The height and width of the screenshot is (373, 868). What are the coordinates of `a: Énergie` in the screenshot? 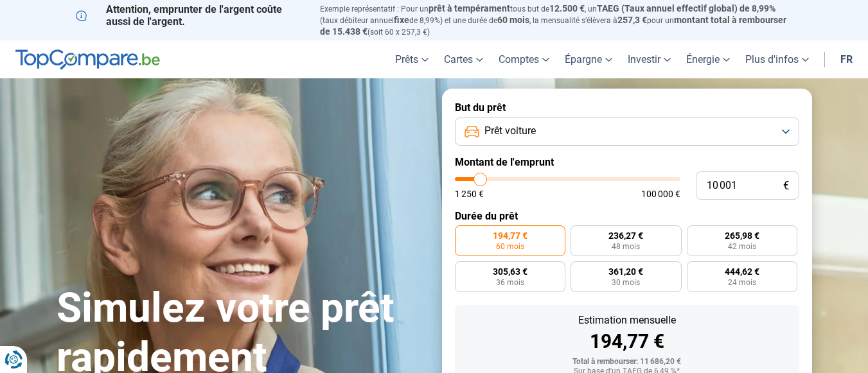 It's located at (708, 59).